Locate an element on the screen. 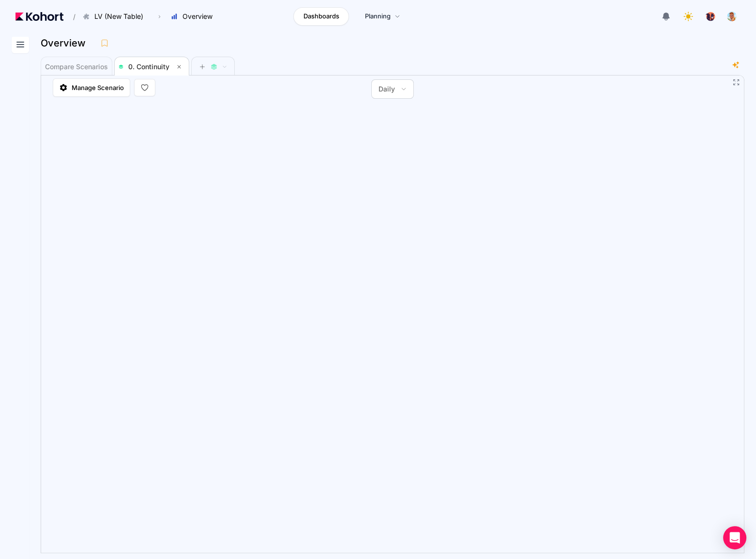  span: Compare Scenarios is located at coordinates (76, 67).